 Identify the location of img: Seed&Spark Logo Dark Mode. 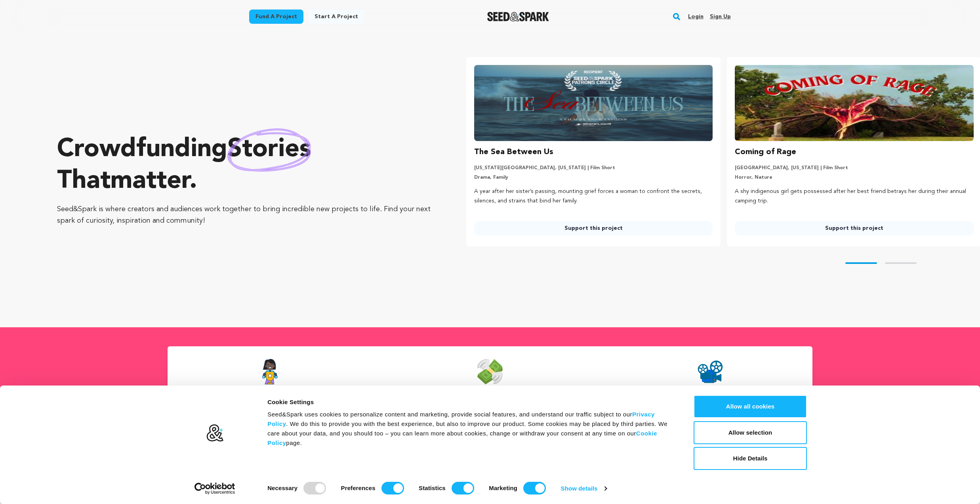
(518, 17).